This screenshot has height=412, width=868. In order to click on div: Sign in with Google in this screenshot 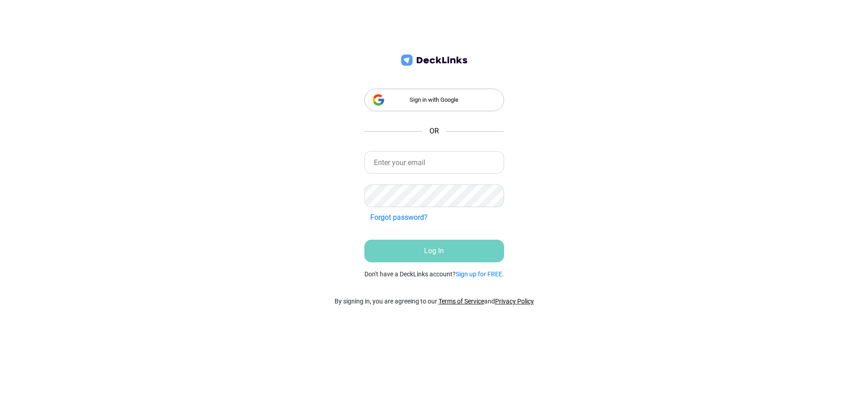, I will do `click(434, 100)`.